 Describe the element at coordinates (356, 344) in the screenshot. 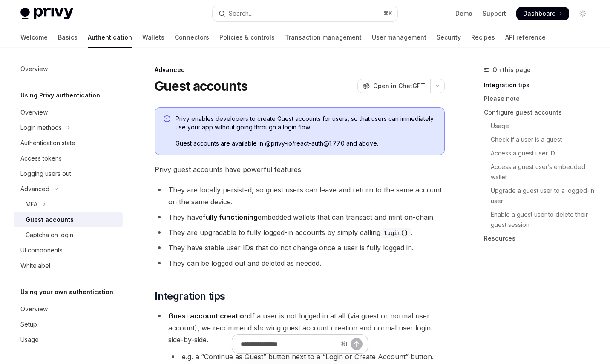

I see `button: Send message` at that location.